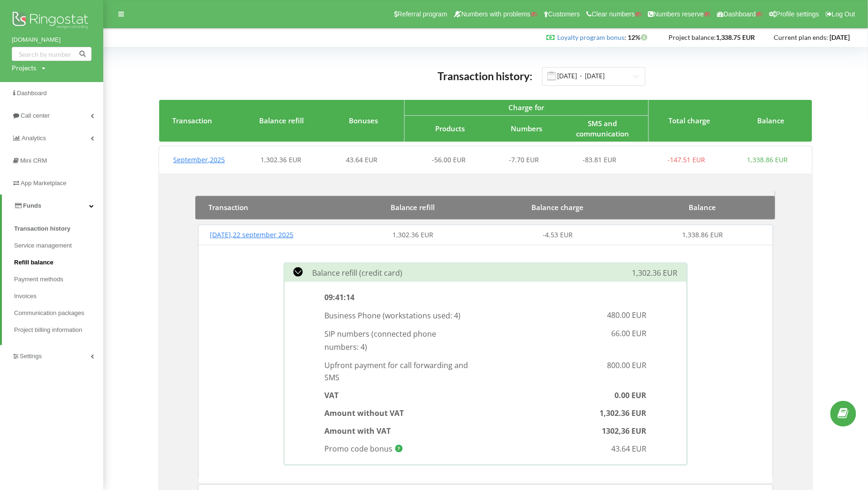  What do you see at coordinates (58, 262) in the screenshot?
I see `a: Refill balance` at bounding box center [58, 262].